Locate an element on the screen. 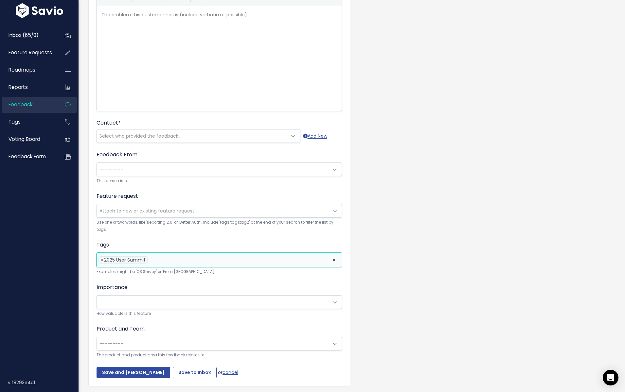  a: cancel is located at coordinates (230, 372).